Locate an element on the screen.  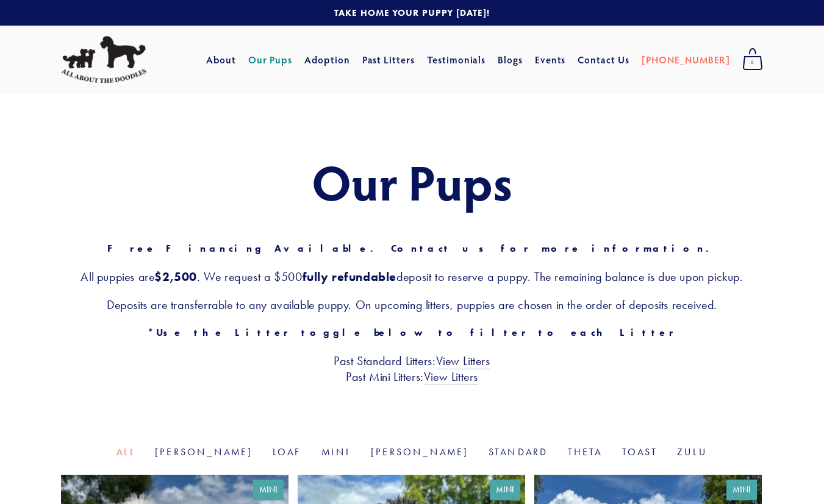
strong: Free Financing Available. Contact us for more information. is located at coordinates (412, 248).